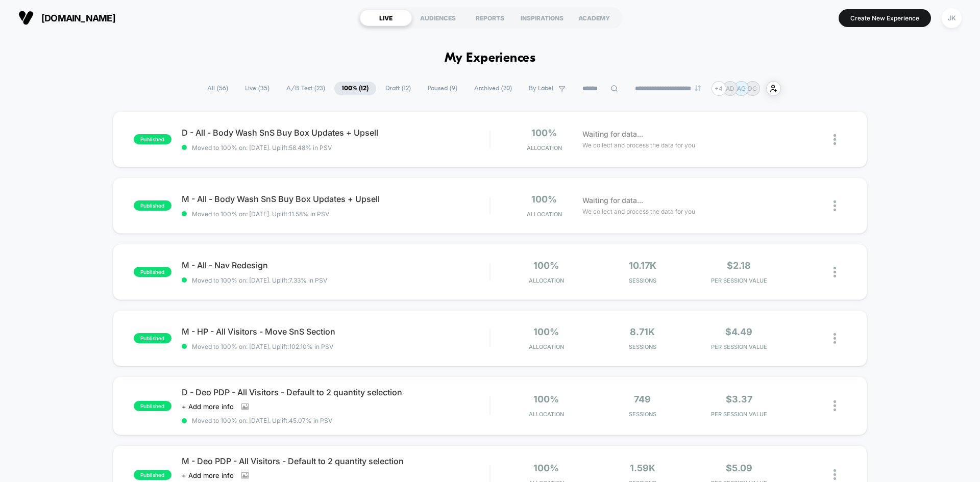  What do you see at coordinates (438, 18) in the screenshot?
I see `div: AUDIENCES` at bounding box center [438, 18].